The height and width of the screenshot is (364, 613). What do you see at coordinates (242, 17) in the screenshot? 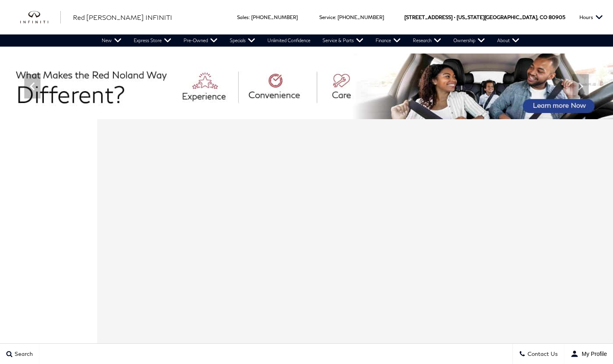
I see `span: Sales` at bounding box center [242, 17].